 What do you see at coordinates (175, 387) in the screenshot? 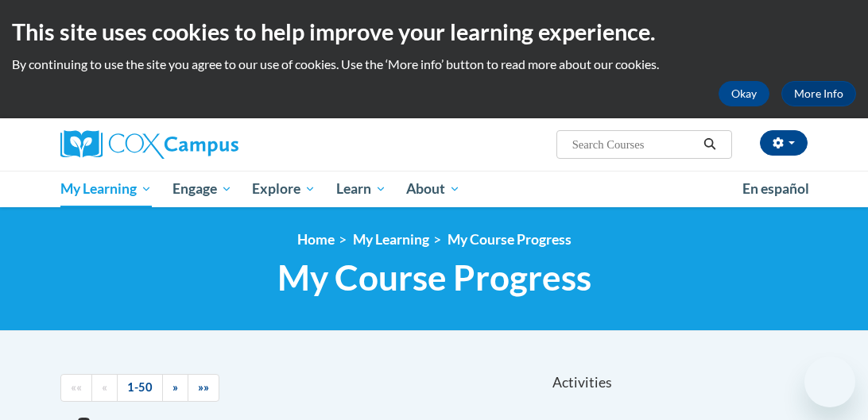
I see `a: Next` at bounding box center [175, 387].